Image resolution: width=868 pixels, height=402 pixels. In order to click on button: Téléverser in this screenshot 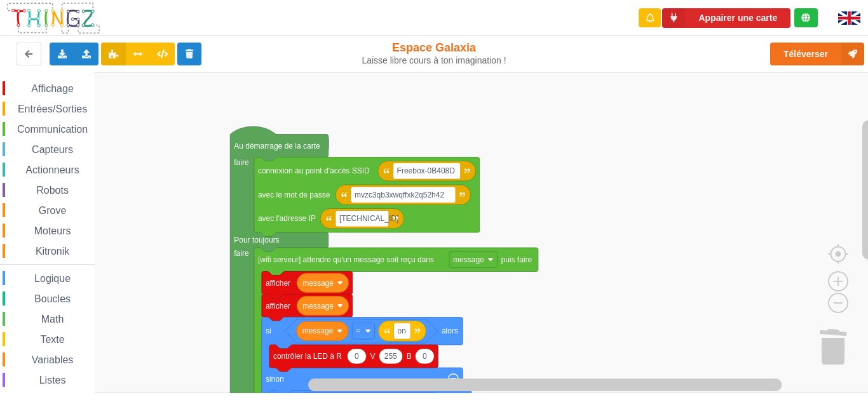, I will do `click(817, 54)`.